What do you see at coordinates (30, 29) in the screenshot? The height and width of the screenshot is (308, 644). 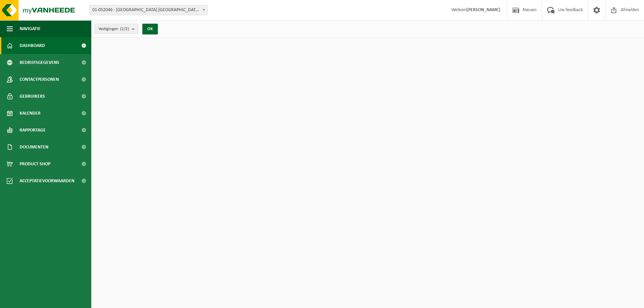 I see `span: Navigatie` at bounding box center [30, 29].